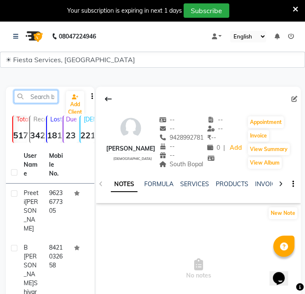 This screenshot has height=294, width=305. Describe the element at coordinates (195, 184) in the screenshot. I see `a: SERVICES` at that location.